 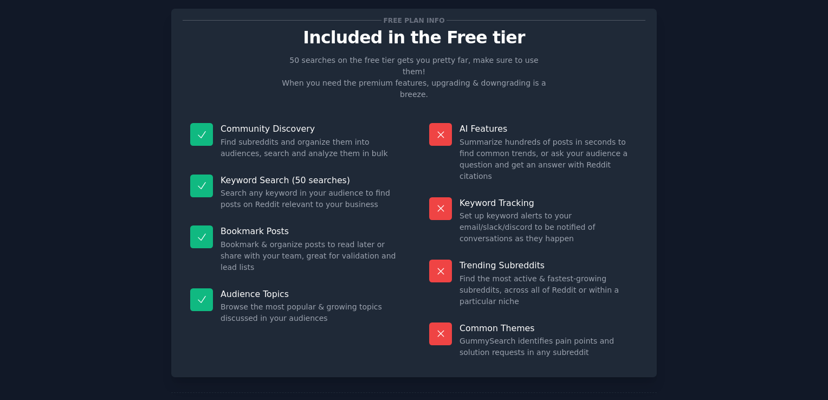 I want to click on dd: Find the most active & fastest-growing subreddits, across all of Reddit or within a particular niche, so click(x=548, y=290).